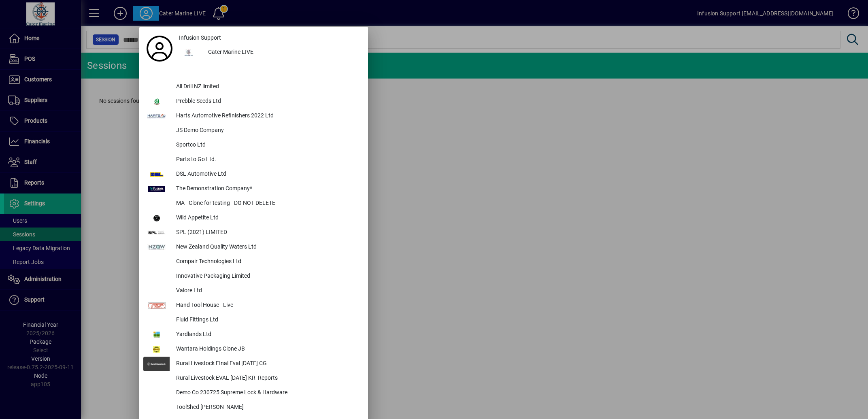 This screenshot has height=419, width=868. I want to click on div: Compair Technologies Ltd, so click(267, 262).